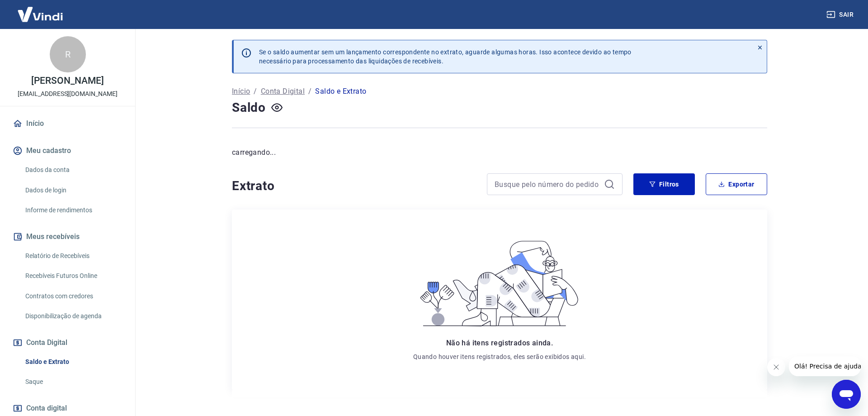  I want to click on a: Contratos com credores, so click(73, 296).